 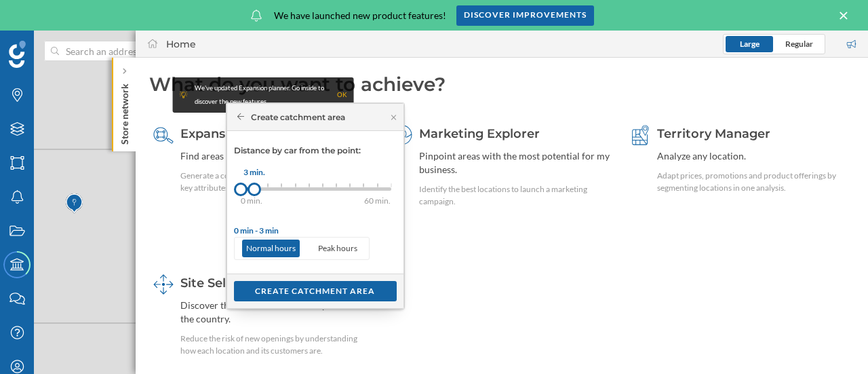 I want to click on span: Marketing Explorer, so click(x=480, y=134).